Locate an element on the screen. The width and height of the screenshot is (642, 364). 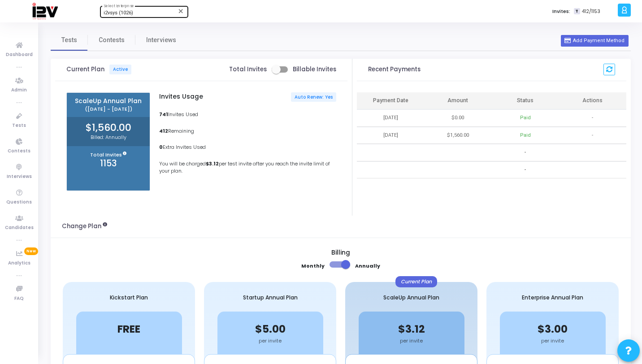
label: Invites: is located at coordinates (561, 11).